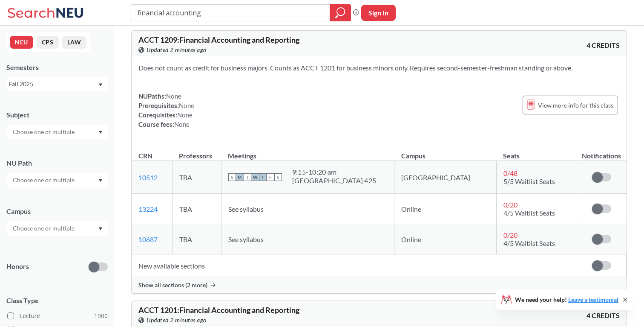 Image resolution: width=644 pixels, height=327 pixels. I want to click on th: Meetings, so click(308, 152).